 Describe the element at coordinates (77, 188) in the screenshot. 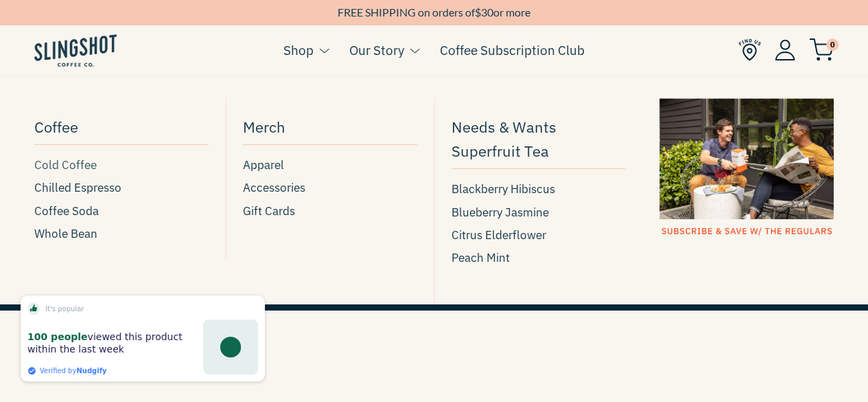

I see `span: Chilled Espresso` at that location.